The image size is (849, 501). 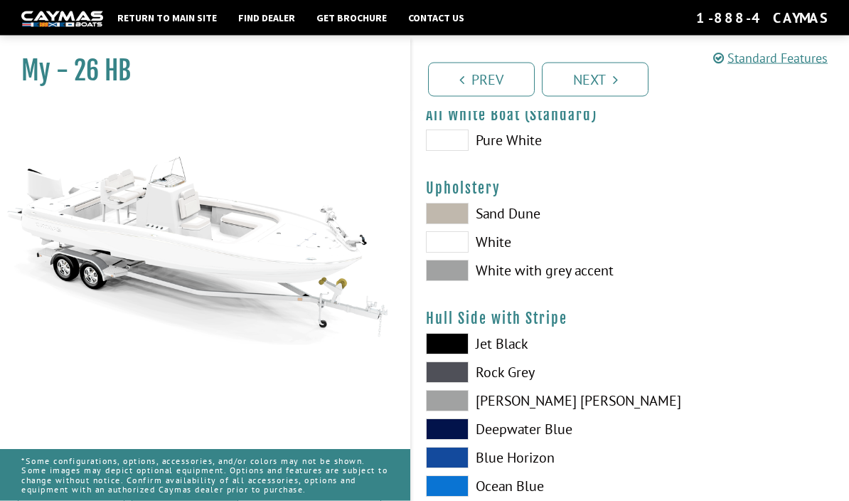 What do you see at coordinates (770, 58) in the screenshot?
I see `a: Standard Features` at bounding box center [770, 58].